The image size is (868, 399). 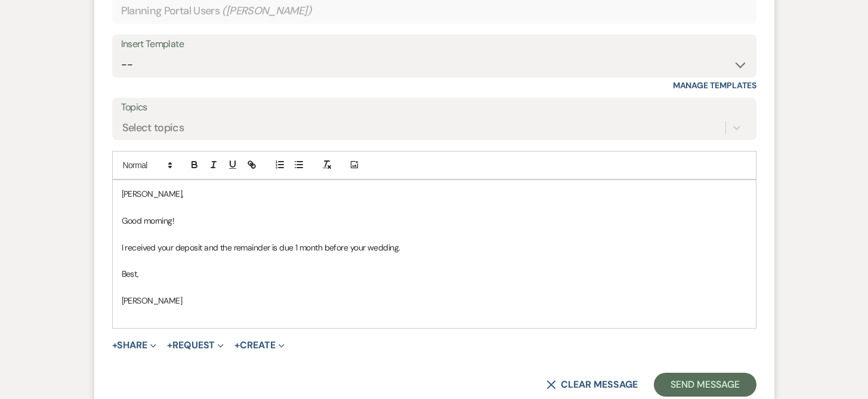 What do you see at coordinates (592, 385) in the screenshot?
I see `button: Clear message` at bounding box center [592, 385].